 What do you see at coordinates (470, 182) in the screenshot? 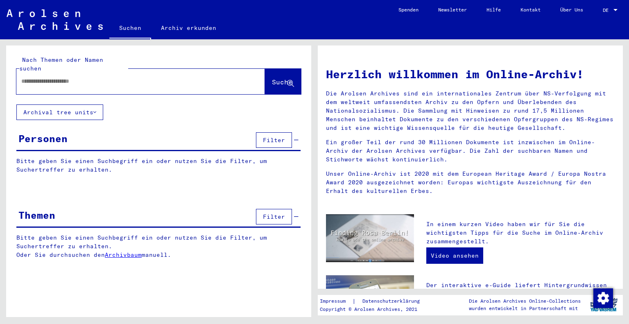
I see `p: Unser Online-Archiv ist 2020 mit dem European Heritage Award / Europa Nostra Award 2020 ausgezeic...` at bounding box center [470, 182].